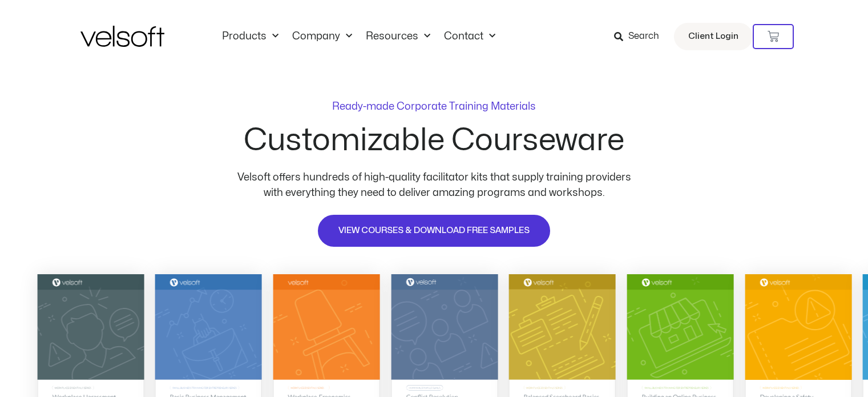 The image size is (868, 397). Describe the element at coordinates (322, 36) in the screenshot. I see `a: CompanyMenu Toggle` at that location.